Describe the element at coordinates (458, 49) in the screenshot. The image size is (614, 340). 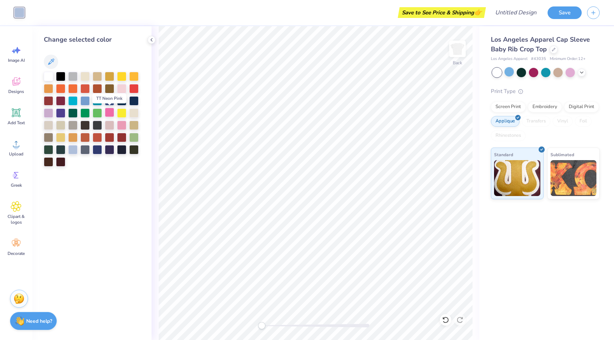
I see `img: Back` at that location.